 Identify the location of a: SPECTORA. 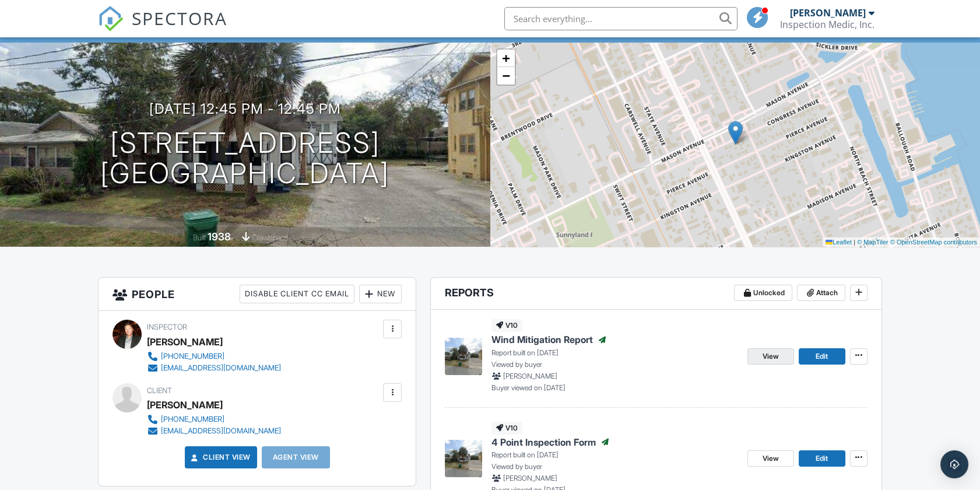
(163, 28).